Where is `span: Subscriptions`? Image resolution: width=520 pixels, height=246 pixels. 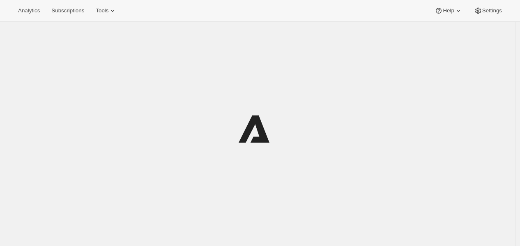
span: Subscriptions is located at coordinates (68, 11).